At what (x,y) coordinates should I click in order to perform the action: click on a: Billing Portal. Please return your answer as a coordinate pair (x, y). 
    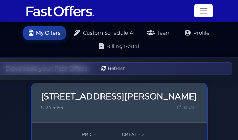
    Looking at the image, I should click on (119, 46).